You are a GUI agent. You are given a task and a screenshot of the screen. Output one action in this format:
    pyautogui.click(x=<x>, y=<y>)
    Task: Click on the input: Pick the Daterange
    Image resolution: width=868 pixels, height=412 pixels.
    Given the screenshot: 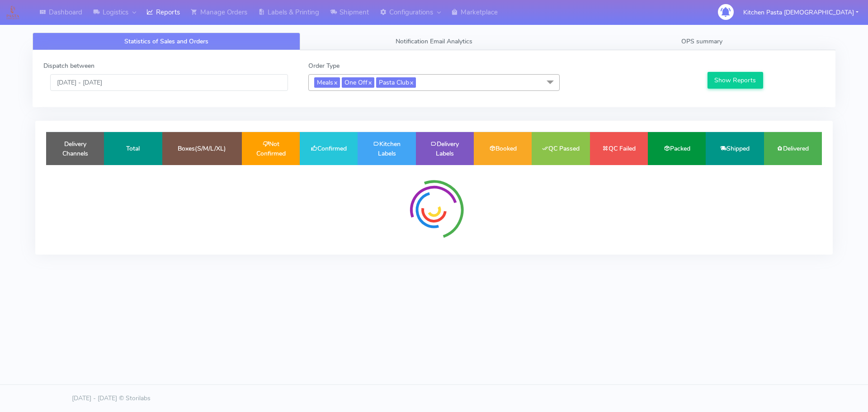 What is the action you would take?
    pyautogui.click(x=169, y=82)
    